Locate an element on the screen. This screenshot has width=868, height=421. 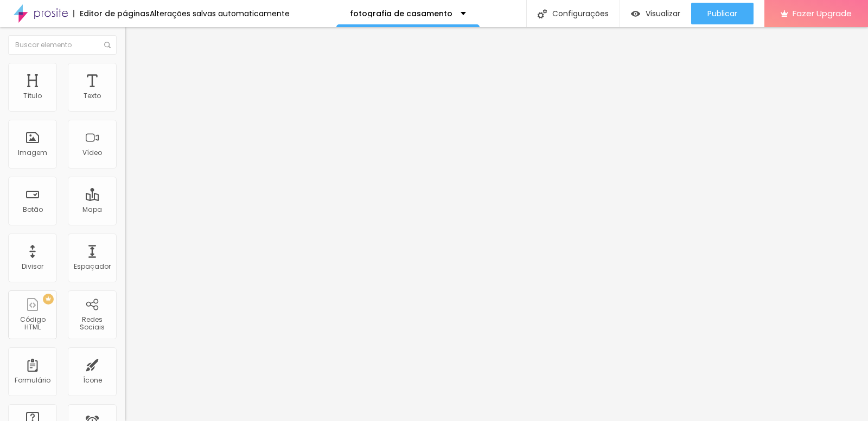
div: Ícone is located at coordinates (92, 381).